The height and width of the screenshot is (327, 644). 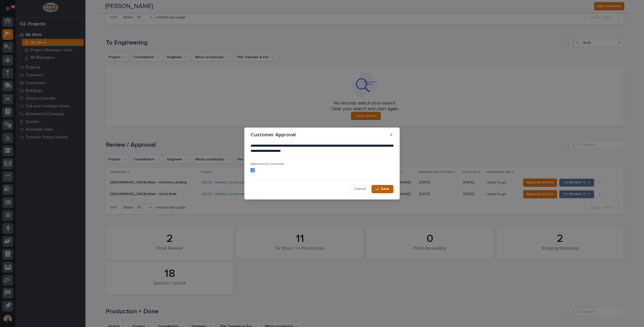 What do you see at coordinates (273, 135) in the screenshot?
I see `p: Customer Approval` at bounding box center [273, 135].